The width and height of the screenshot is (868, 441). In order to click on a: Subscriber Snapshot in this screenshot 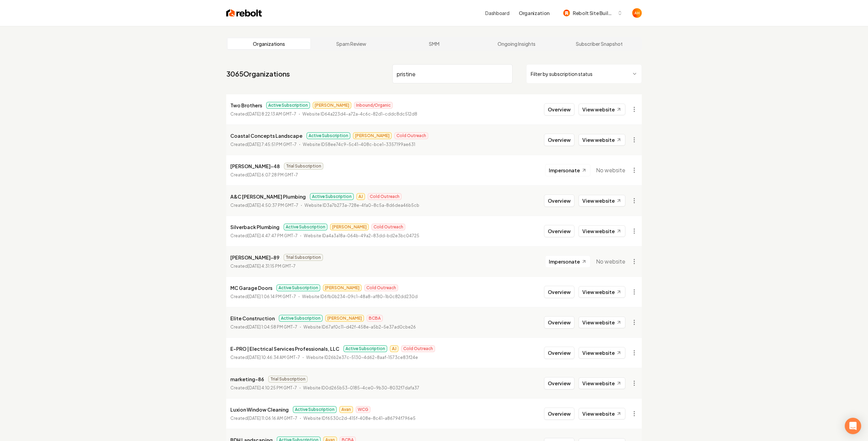, I will do `click(599, 44)`.